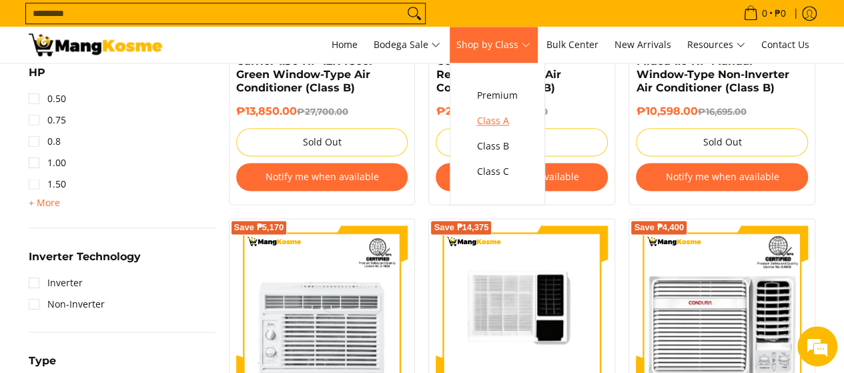  Describe the element at coordinates (716, 45) in the screenshot. I see `a: Resources` at that location.